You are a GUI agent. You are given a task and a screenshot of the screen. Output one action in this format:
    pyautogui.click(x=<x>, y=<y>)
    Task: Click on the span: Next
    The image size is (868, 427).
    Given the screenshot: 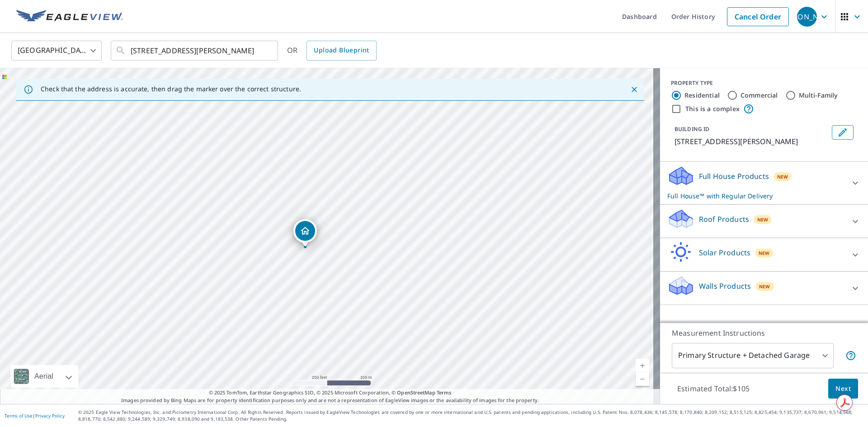 What is the action you would take?
    pyautogui.click(x=843, y=389)
    